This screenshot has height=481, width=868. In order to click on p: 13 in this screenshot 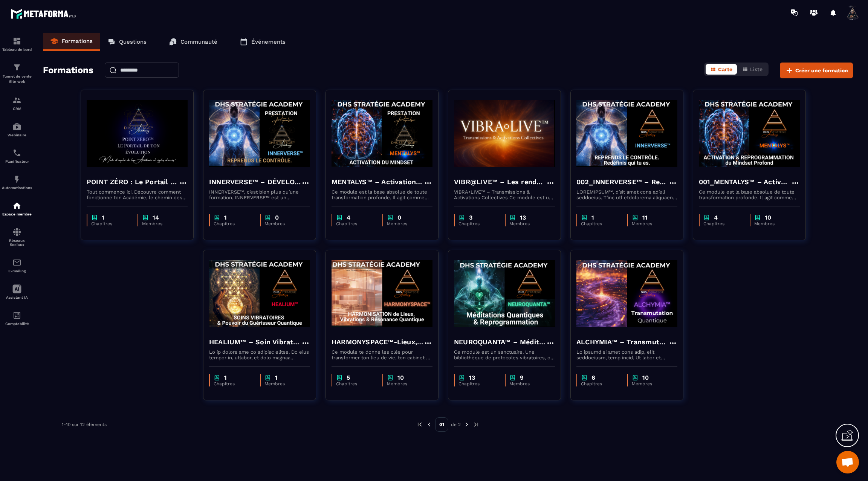, I will do `click(523, 217)`.